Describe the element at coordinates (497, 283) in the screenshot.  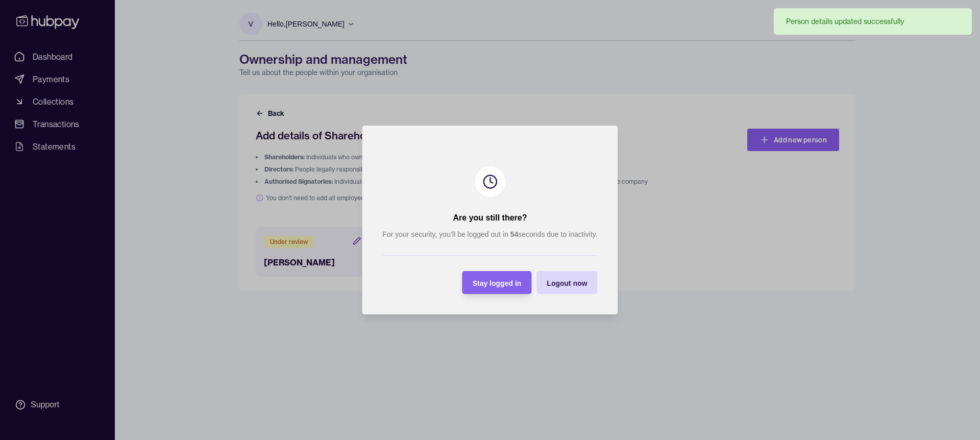
I see `span: Stay logged in` at that location.